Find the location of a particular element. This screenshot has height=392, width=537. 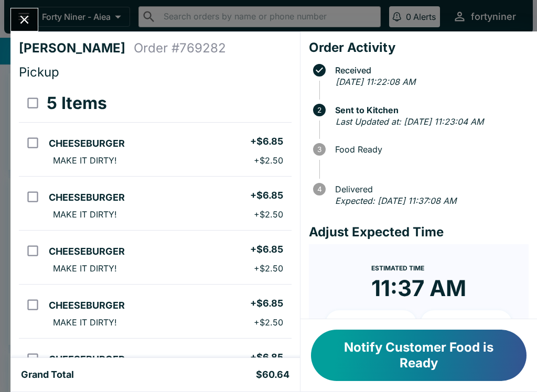

text: 4 is located at coordinates (319, 189).